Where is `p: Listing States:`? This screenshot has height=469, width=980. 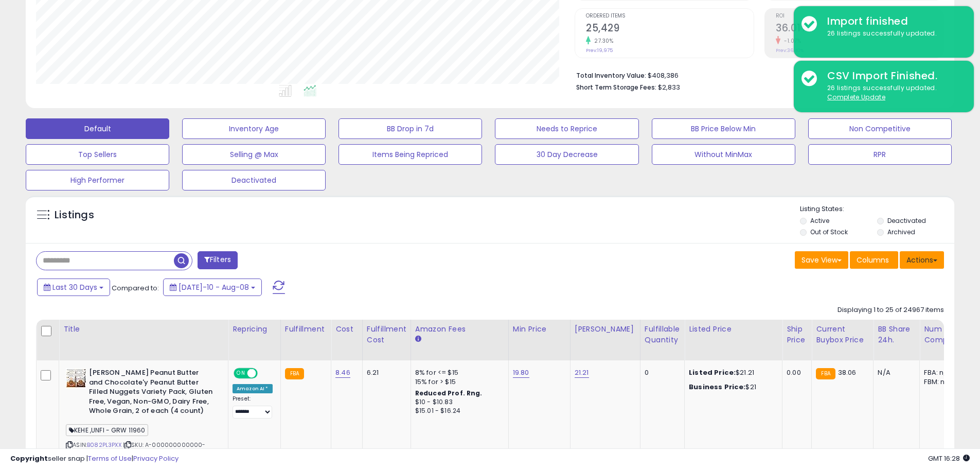
p: Listing States: is located at coordinates (878, 209).